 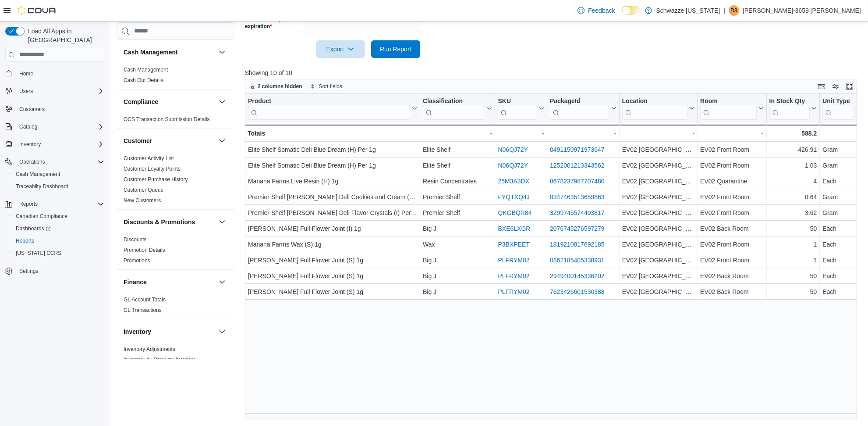 What do you see at coordinates (55, 73) in the screenshot?
I see `button: Home` at bounding box center [55, 73].